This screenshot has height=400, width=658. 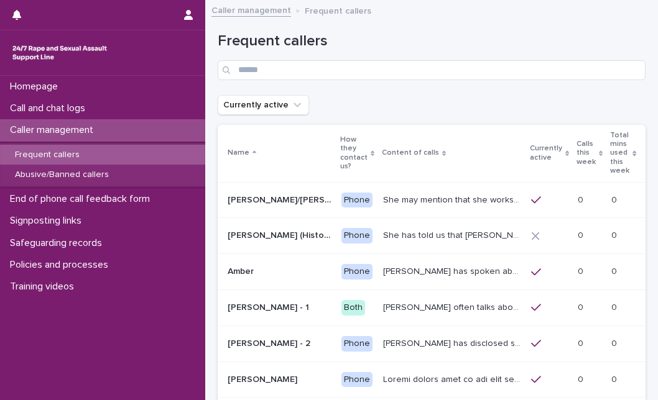 What do you see at coordinates (263, 105) in the screenshot?
I see `button: Currently active` at bounding box center [263, 105].